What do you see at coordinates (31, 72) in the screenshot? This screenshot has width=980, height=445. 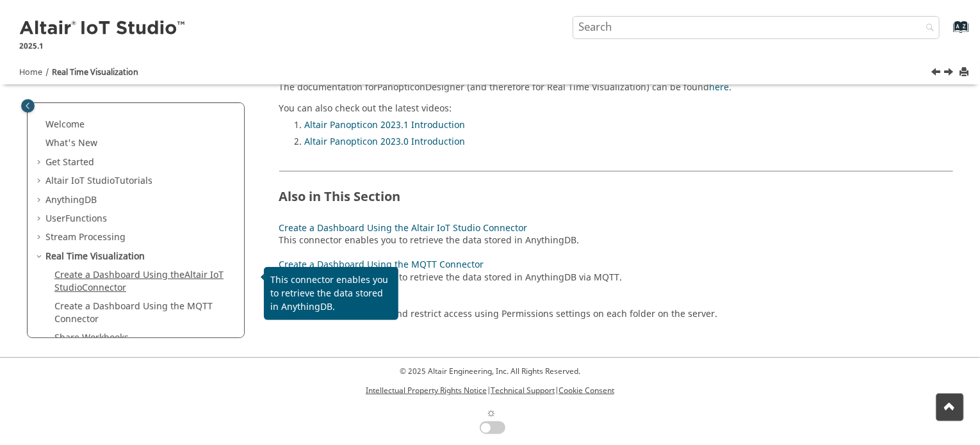 I see `a: Home` at bounding box center [31, 72].